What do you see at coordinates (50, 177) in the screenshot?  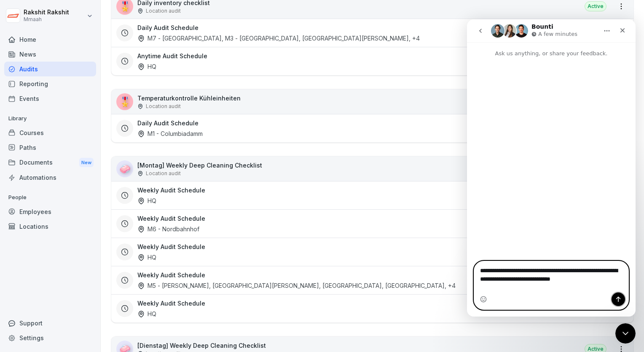 I see `div: Automations` at bounding box center [50, 177].